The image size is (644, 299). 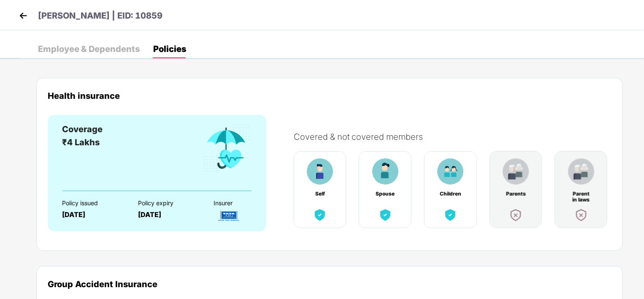 I want to click on div: Coverage, so click(x=82, y=129).